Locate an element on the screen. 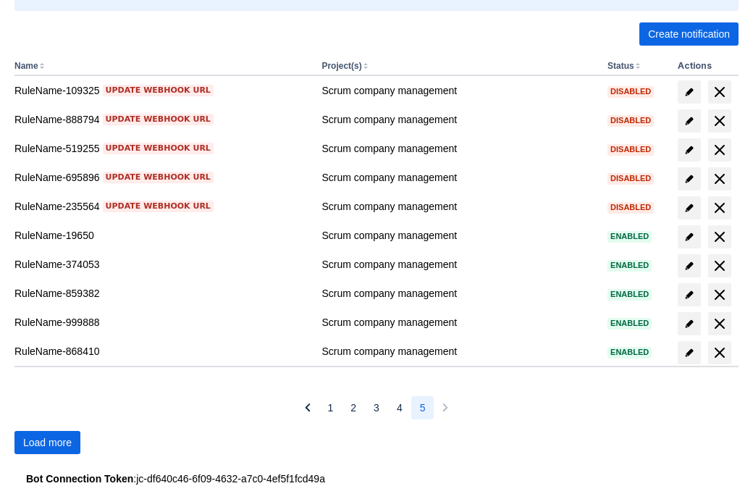  button: Page 5 is located at coordinates (423, 407).